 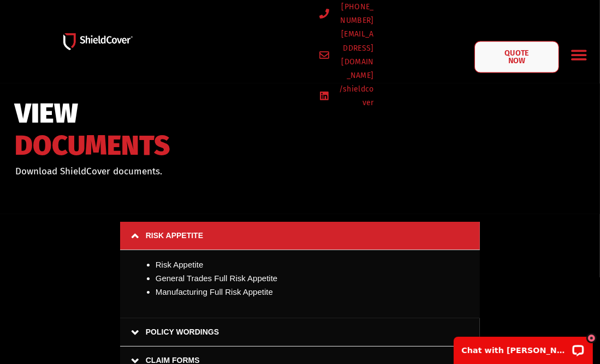 What do you see at coordinates (214, 292) in the screenshot?
I see `a: Manufacturing Full Risk Appetite` at bounding box center [214, 292].